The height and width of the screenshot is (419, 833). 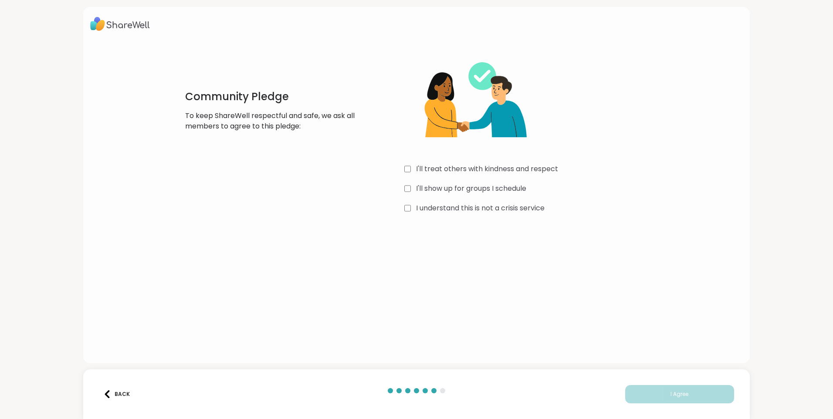 What do you see at coordinates (116, 394) in the screenshot?
I see `div: Back` at bounding box center [116, 394].